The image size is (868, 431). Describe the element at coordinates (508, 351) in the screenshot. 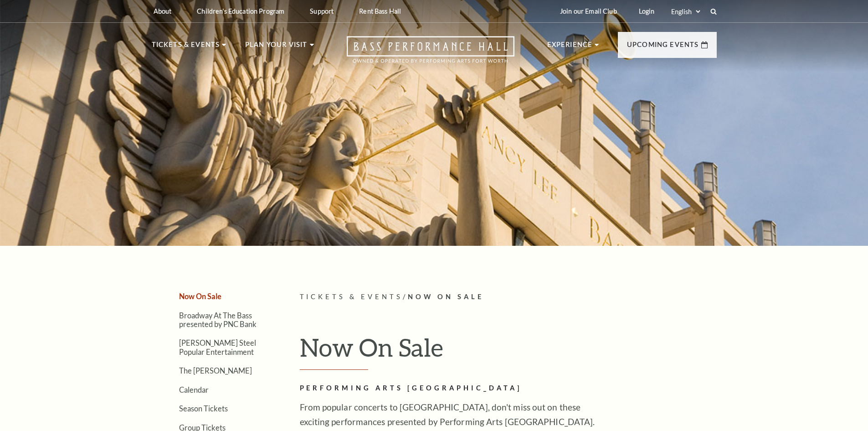

I see `h1: Now On Sale` at that location.